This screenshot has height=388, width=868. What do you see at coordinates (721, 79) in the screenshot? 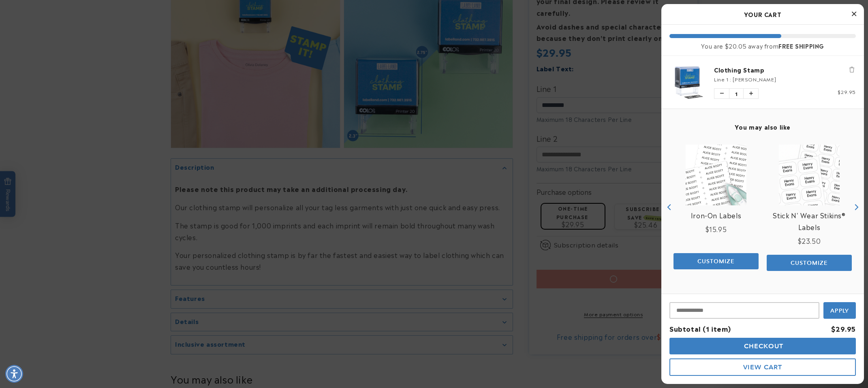
I see `span: Line 1` at bounding box center [721, 79].